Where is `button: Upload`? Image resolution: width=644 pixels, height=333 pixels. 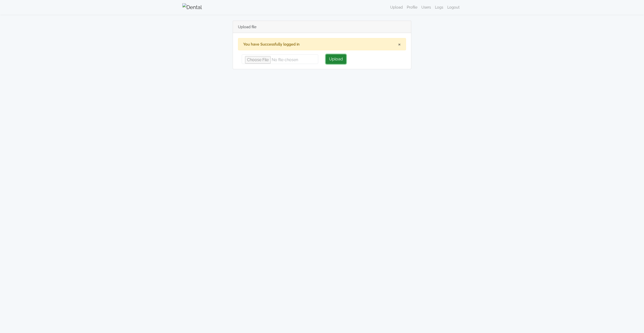 button: Upload is located at coordinates (336, 59).